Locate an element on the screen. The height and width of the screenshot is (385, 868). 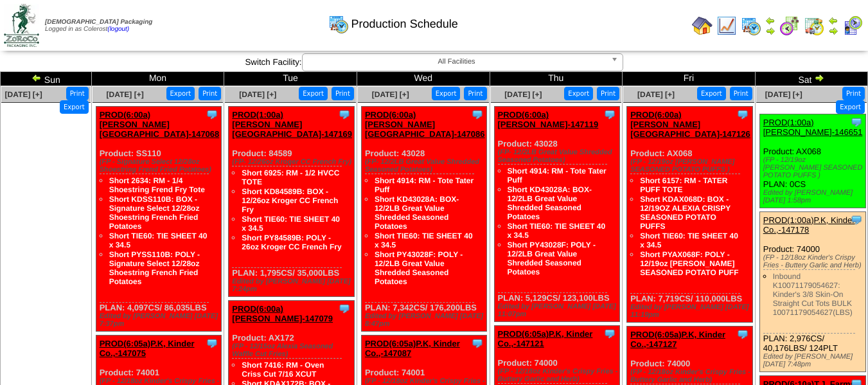
td: Wed is located at coordinates (423, 79).